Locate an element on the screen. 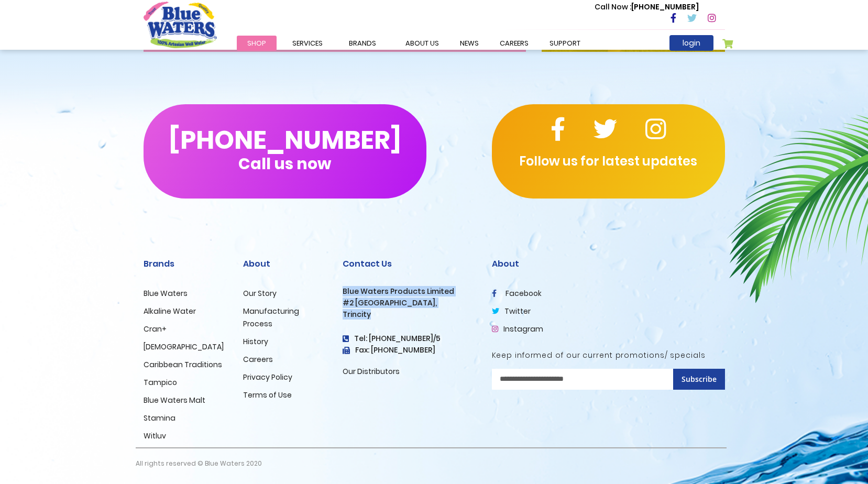  a: Our Distributors is located at coordinates (371, 371).